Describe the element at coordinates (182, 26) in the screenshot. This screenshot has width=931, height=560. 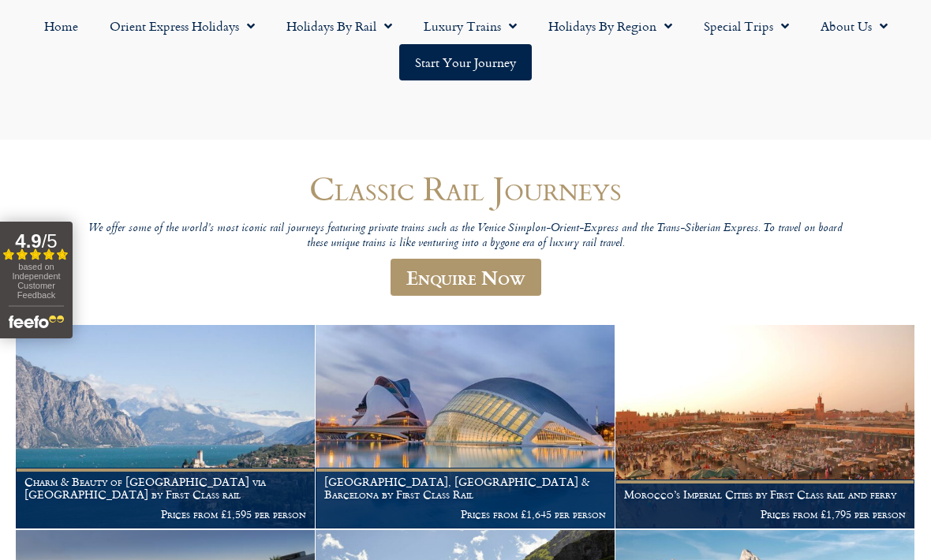
I see `a: Orient Express Holidays` at that location.